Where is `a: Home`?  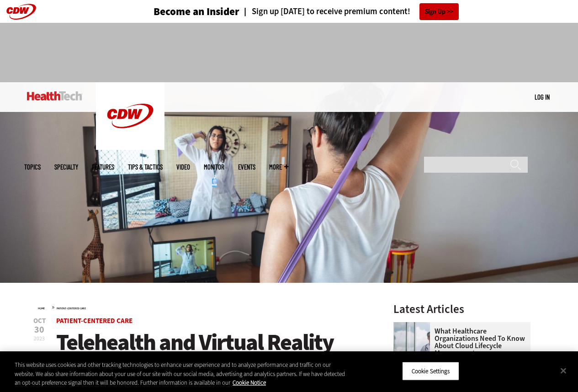 a: Home is located at coordinates (41, 309).